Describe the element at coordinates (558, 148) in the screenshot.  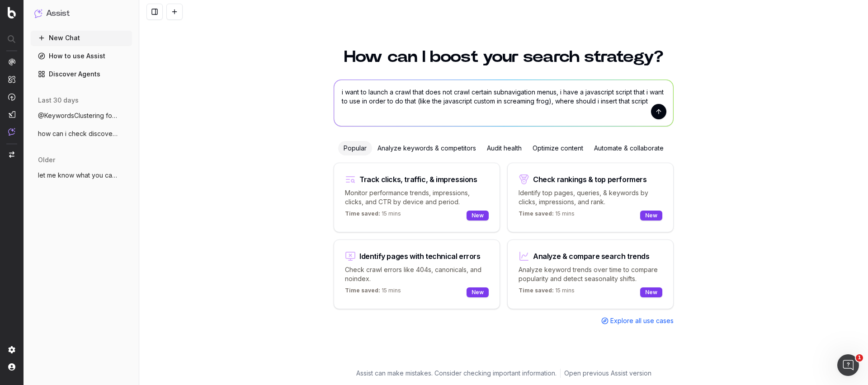
I see `div: Optimize content` at that location.